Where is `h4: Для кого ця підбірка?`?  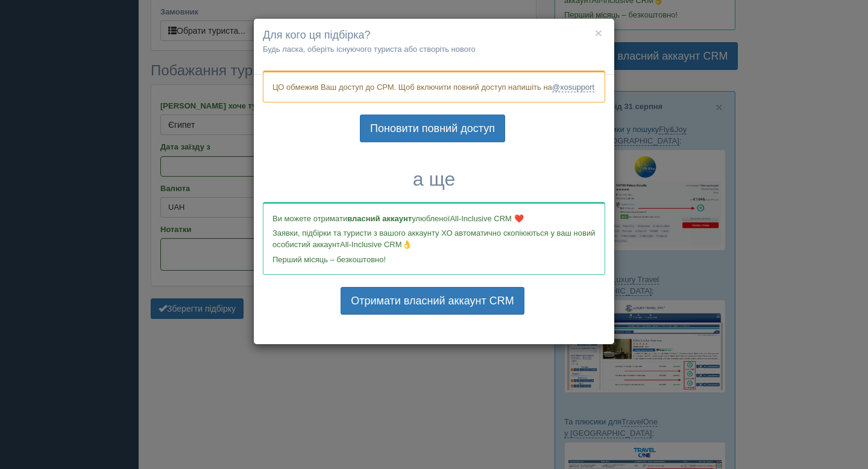
h4: Для кого ця підбірка? is located at coordinates (434, 36).